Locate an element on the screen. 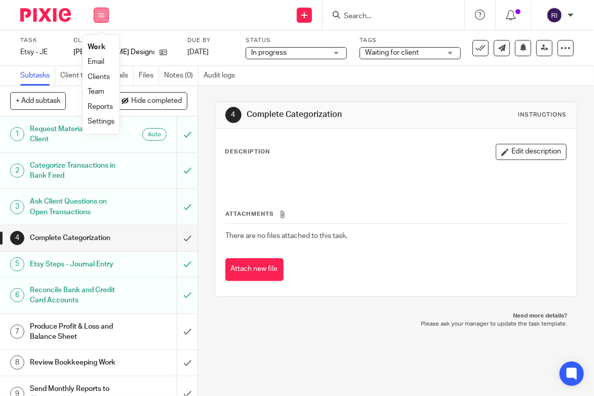 The height and width of the screenshot is (396, 594). div: 1 is located at coordinates (17, 134).